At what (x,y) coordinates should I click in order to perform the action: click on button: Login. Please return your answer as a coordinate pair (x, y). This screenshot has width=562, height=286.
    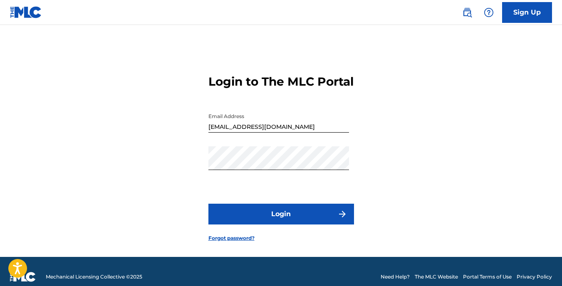
    Looking at the image, I should click on (281, 214).